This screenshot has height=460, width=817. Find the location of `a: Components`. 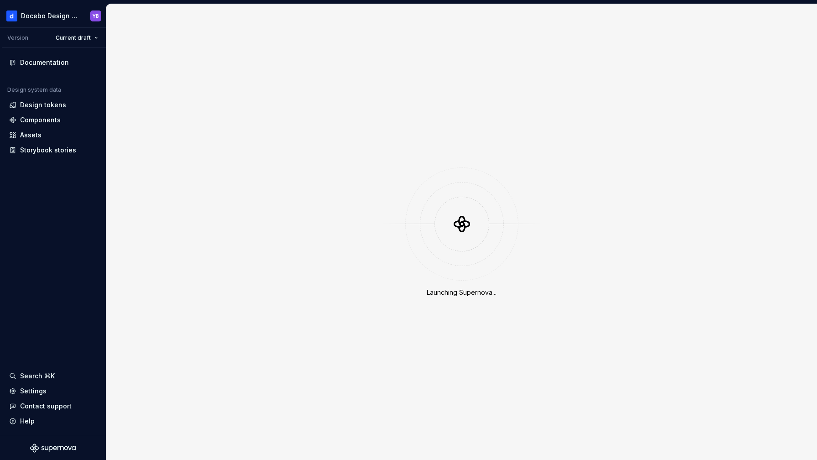

a: Components is located at coordinates (53, 120).